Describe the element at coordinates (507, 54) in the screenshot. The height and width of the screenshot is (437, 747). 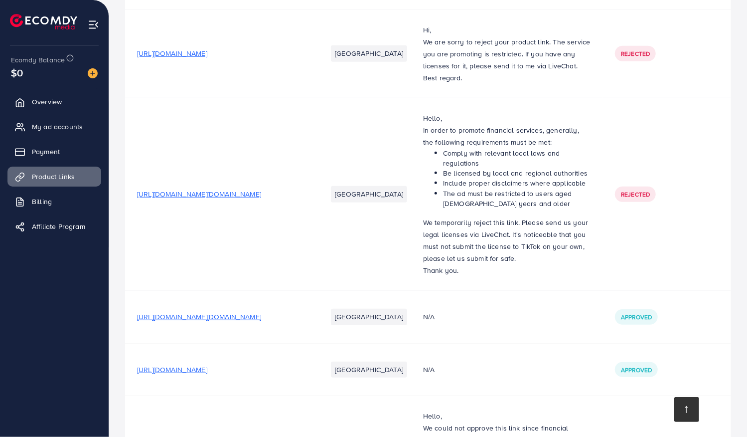
I see `p: We are sorry to reject your product link. The service you are promoting is restricted. If you hav...` at that location.